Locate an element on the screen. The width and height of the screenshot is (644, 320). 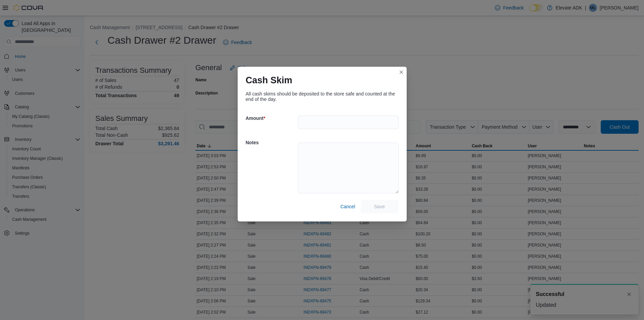
button: Save is located at coordinates (380, 206).